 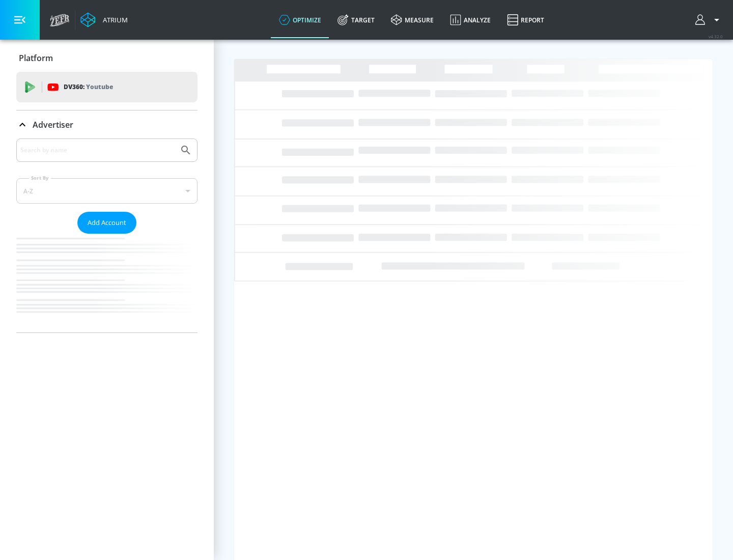 What do you see at coordinates (470, 20) in the screenshot?
I see `a: Analyze` at bounding box center [470, 20].